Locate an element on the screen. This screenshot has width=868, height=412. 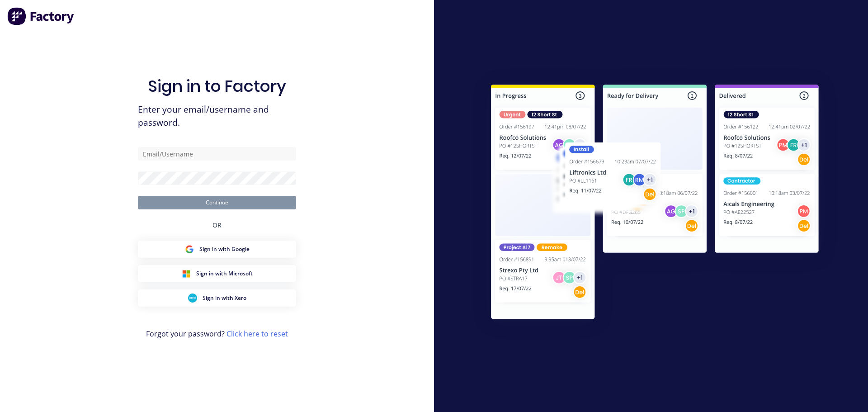
button: Microsoft Sign inSign in with Microsoft is located at coordinates (217, 274).